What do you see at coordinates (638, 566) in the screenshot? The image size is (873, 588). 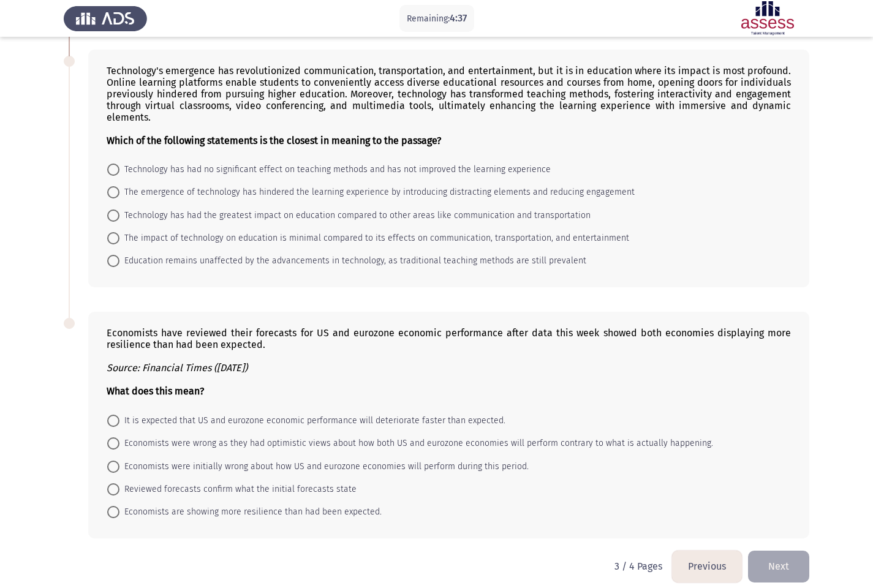 I see `p: 3 / 4 Pages` at bounding box center [638, 566].